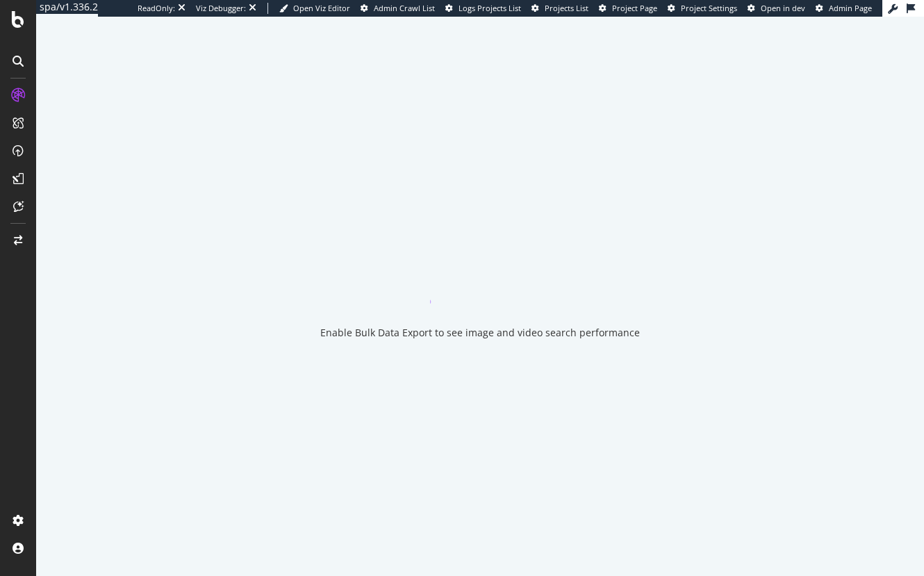  Describe the element at coordinates (321, 8) in the screenshot. I see `span: Open Viz Editor` at that location.